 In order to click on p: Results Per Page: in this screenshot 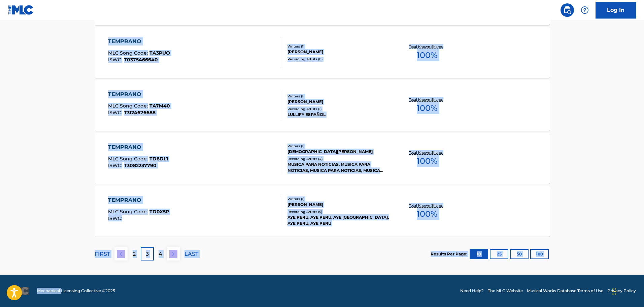, I will do `click(450, 254)`.